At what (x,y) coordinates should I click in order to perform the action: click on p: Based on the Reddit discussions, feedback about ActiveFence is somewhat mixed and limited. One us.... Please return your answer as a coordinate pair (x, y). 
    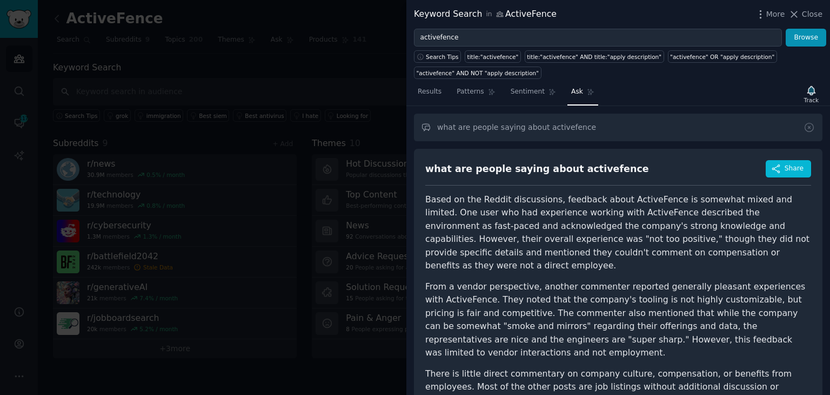
    Looking at the image, I should click on (618, 232).